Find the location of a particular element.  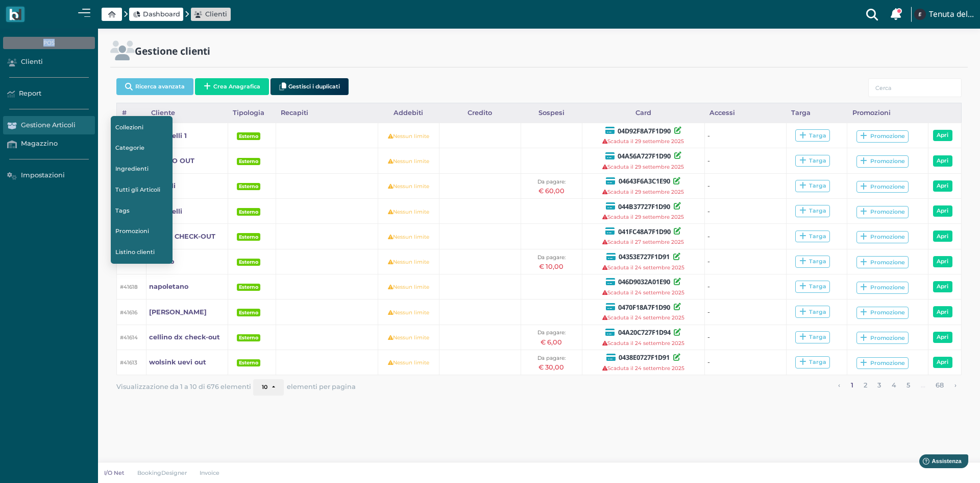

a: Promozioni is located at coordinates (142, 232).